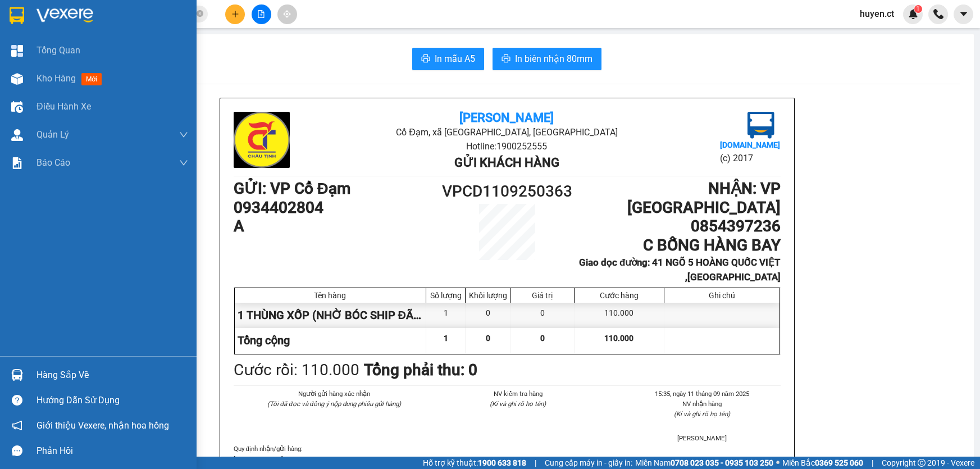 The height and width of the screenshot is (469, 980). What do you see at coordinates (619, 316) in the screenshot?
I see `div: 110.000` at bounding box center [619, 316].